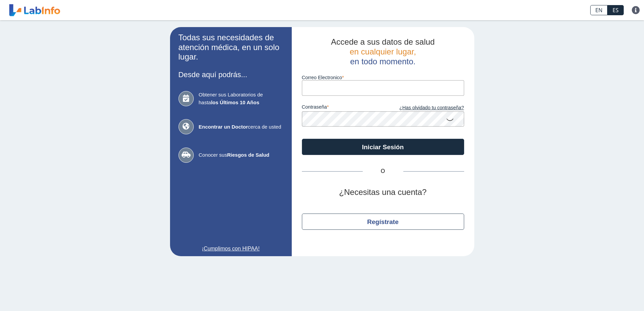  I want to click on span: Obtener sus Laboratorios de hasta, so click(241, 99).